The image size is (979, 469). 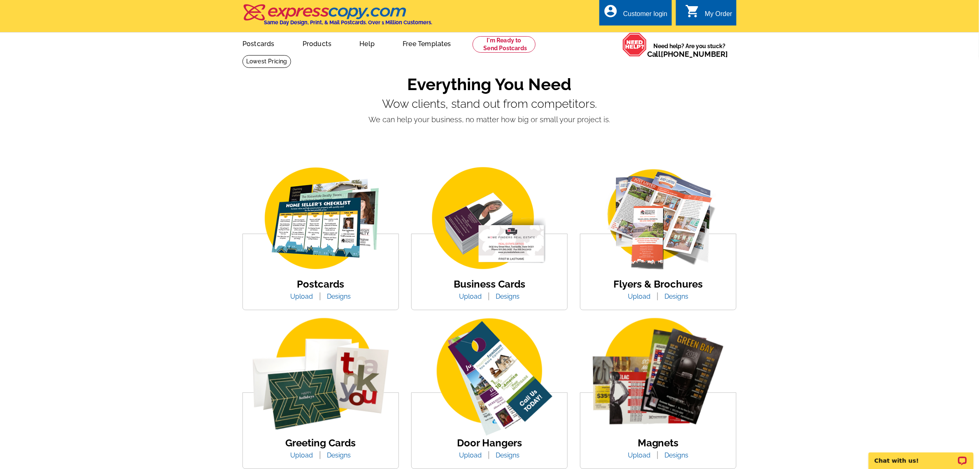 What do you see at coordinates (100, 18) in the screenshot?
I see `button: Open LiveChat chat widget` at bounding box center [100, 18].